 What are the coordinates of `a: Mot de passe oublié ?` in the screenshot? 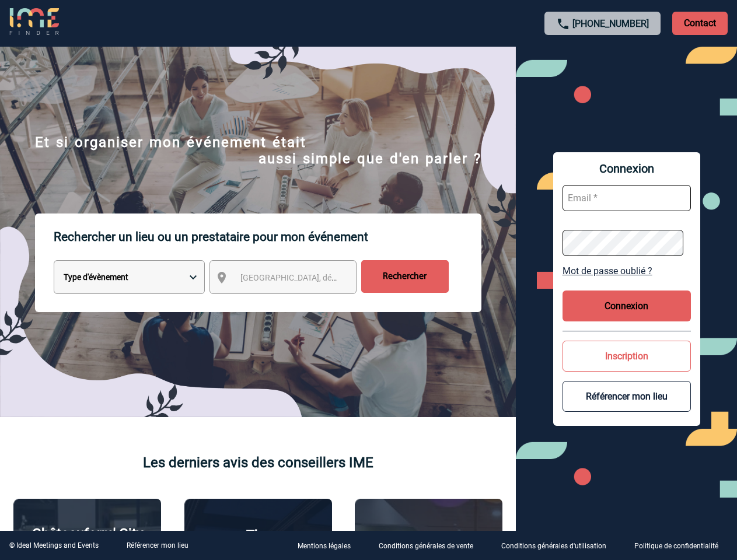 It's located at (627, 271).